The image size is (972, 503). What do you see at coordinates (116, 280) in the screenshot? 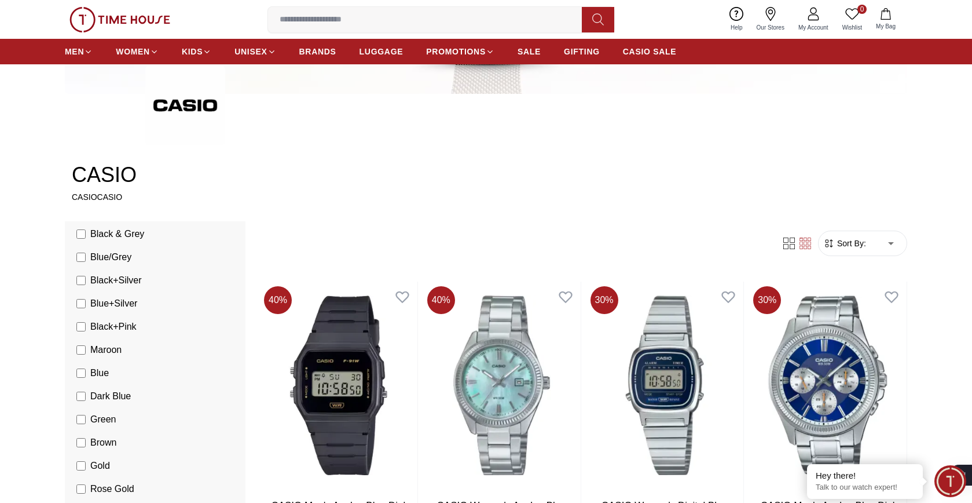
I see `span: Black+Silver` at bounding box center [116, 280].